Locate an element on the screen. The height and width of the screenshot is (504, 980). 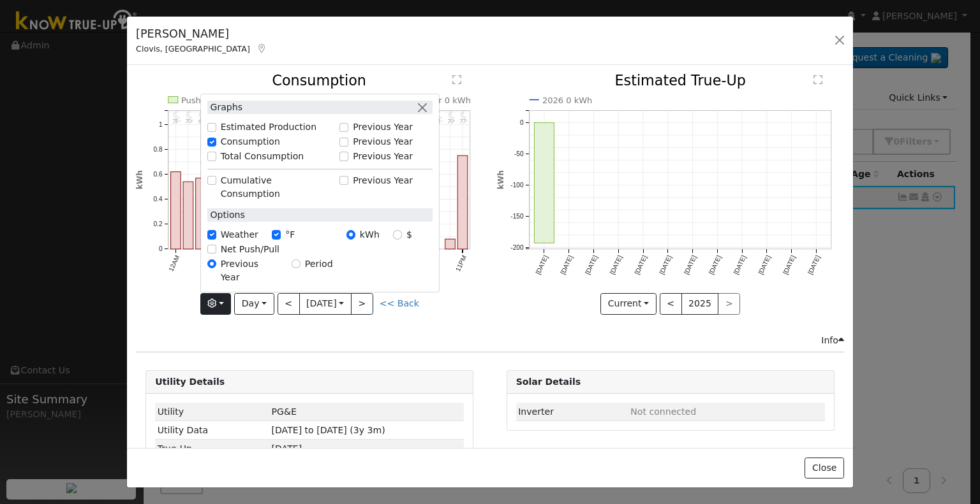
i: 1AM - Clear is located at coordinates (190, 115).